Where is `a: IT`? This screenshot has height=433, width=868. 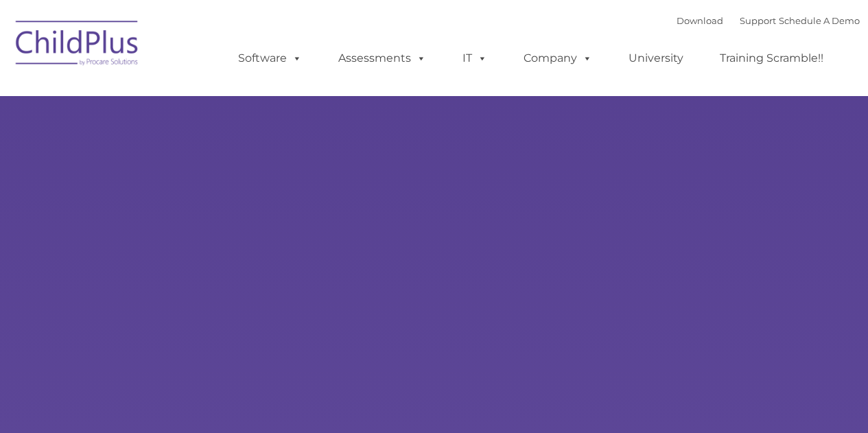
a: IT is located at coordinates (475, 58).